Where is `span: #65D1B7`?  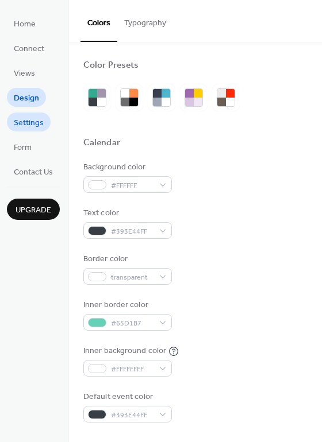
span: #65D1B7 is located at coordinates (132, 323).